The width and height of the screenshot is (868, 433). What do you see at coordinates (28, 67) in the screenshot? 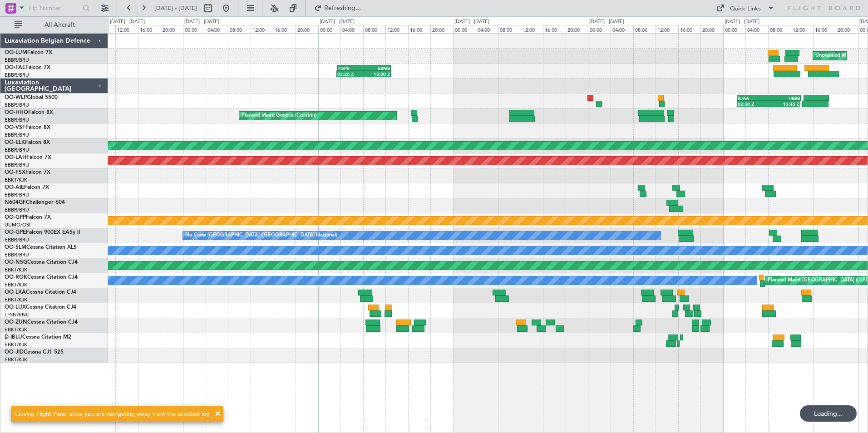
I see `a: OO-FAEFalcon 7X` at bounding box center [28, 67].